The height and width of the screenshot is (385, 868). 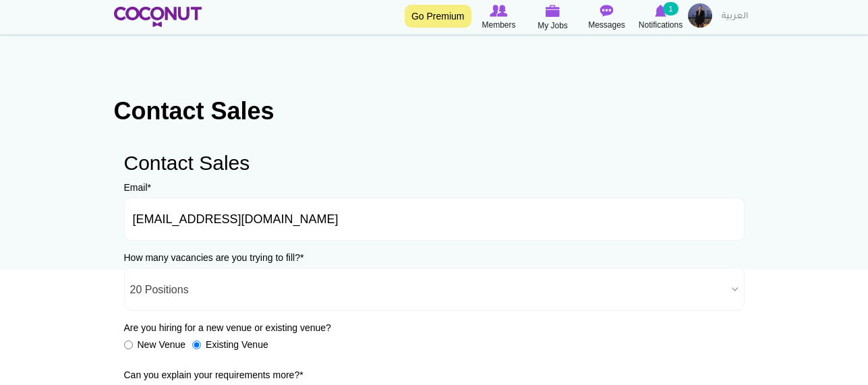 What do you see at coordinates (499, 25) in the screenshot?
I see `span: Members` at bounding box center [499, 25].